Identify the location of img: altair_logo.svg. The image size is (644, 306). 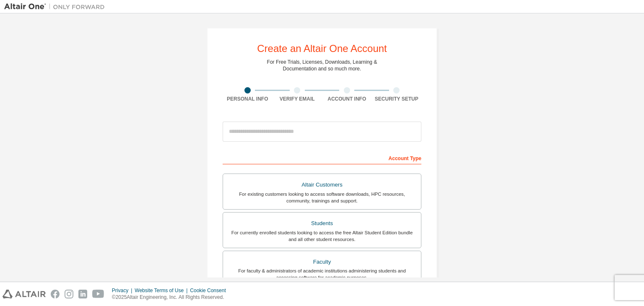
(24, 294).